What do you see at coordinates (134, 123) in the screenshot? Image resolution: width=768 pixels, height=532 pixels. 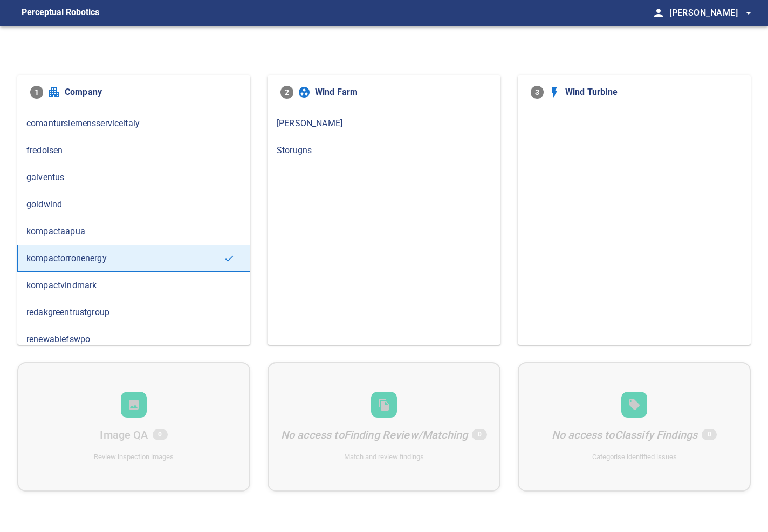 I see `span: comantursiemensserviceitaly` at bounding box center [134, 123].